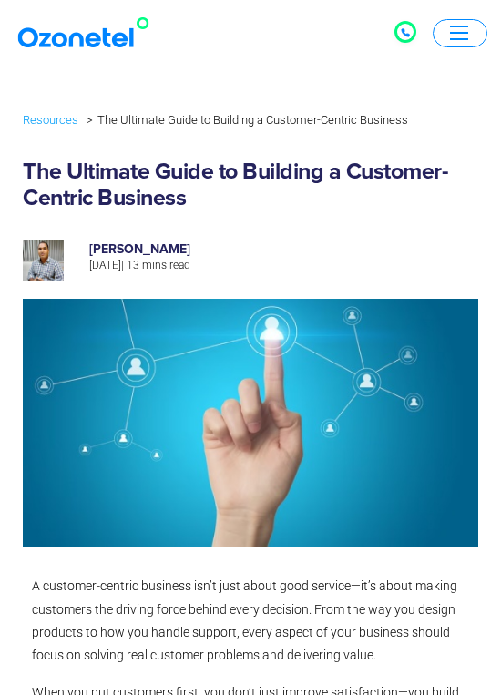  What do you see at coordinates (250, 185) in the screenshot?
I see `h1: The Ultimate Guide to Building a Customer-Centric Business` at bounding box center [250, 185].